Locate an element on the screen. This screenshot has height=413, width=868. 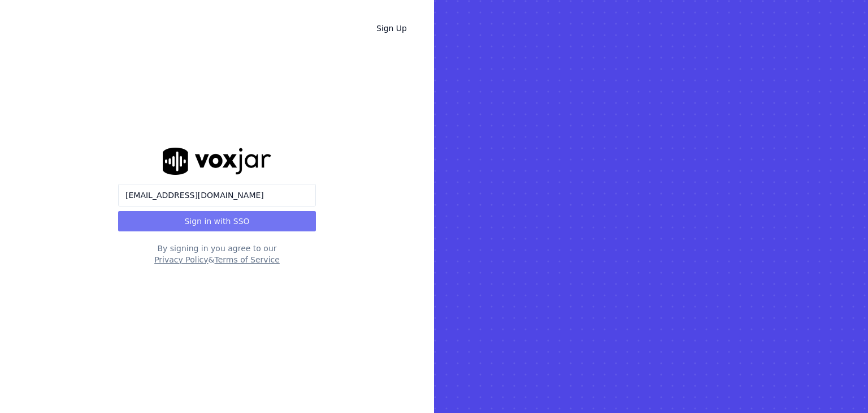
button: Privacy Policy is located at coordinates (181, 260).